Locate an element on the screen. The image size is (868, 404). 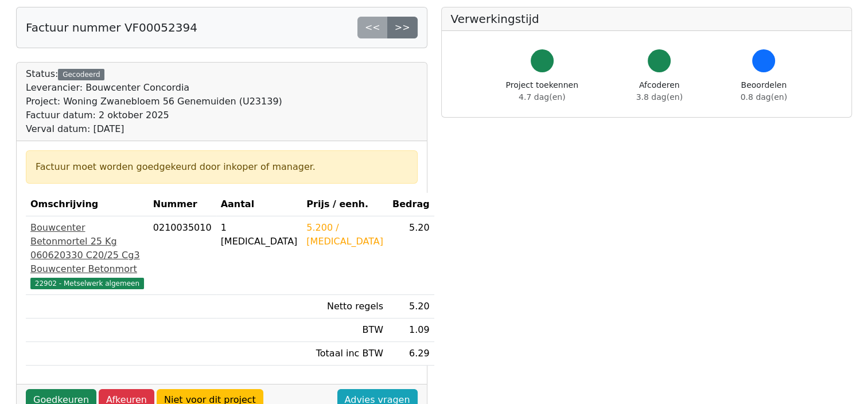
td: 6.29 is located at coordinates (410, 354).